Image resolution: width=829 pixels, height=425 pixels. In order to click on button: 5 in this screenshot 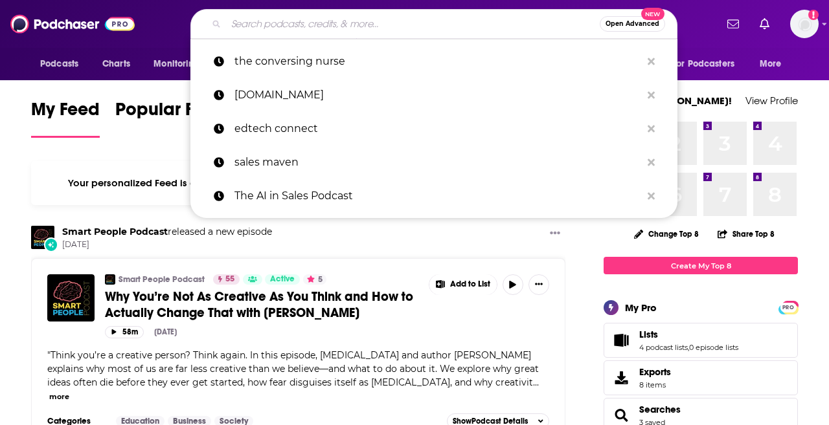, I will do `click(315, 280)`.